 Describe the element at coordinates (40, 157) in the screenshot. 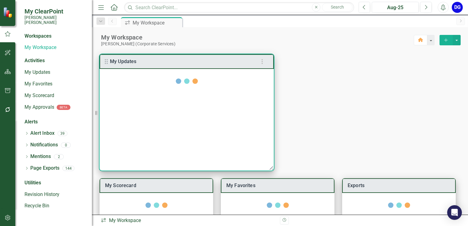

I see `a: Mentions` at that location.